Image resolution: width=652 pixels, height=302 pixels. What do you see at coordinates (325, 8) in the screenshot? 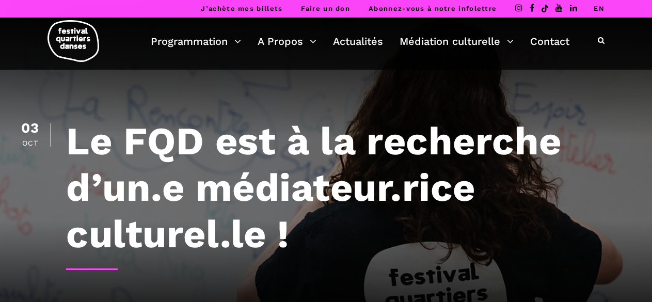
I see `a: Faire un don` at bounding box center [325, 8].